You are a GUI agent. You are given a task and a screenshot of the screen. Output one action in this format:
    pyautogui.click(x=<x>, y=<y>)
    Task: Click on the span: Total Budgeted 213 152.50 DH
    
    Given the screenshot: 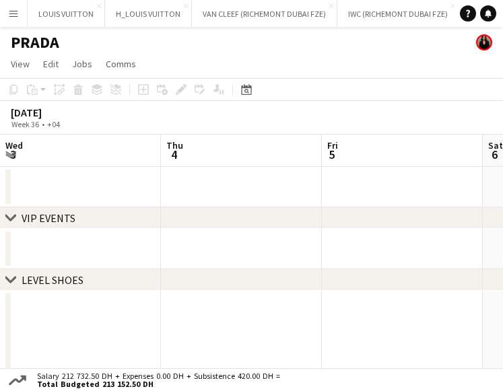 What is the action you would take?
    pyautogui.click(x=158, y=385)
    